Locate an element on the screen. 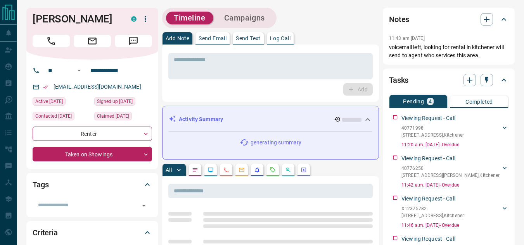  p: Completed is located at coordinates (479, 102).